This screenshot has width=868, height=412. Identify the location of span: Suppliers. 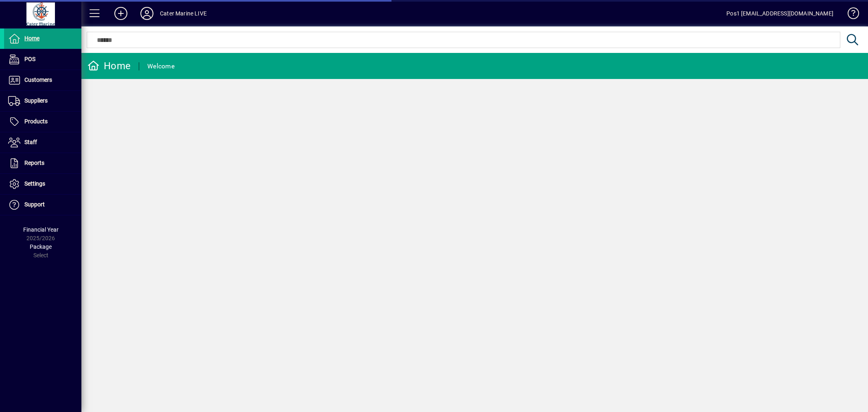
(36, 101).